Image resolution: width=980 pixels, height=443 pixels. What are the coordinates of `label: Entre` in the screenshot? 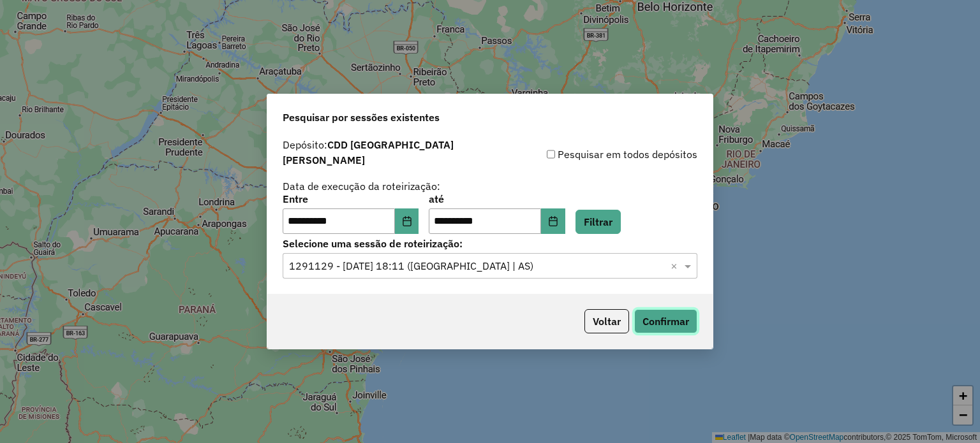 It's located at (350, 199).